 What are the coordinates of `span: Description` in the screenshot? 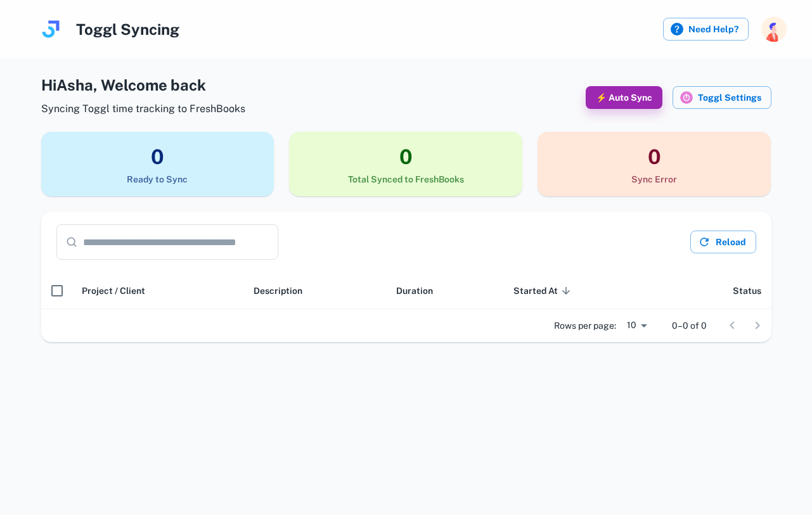 It's located at (277, 291).